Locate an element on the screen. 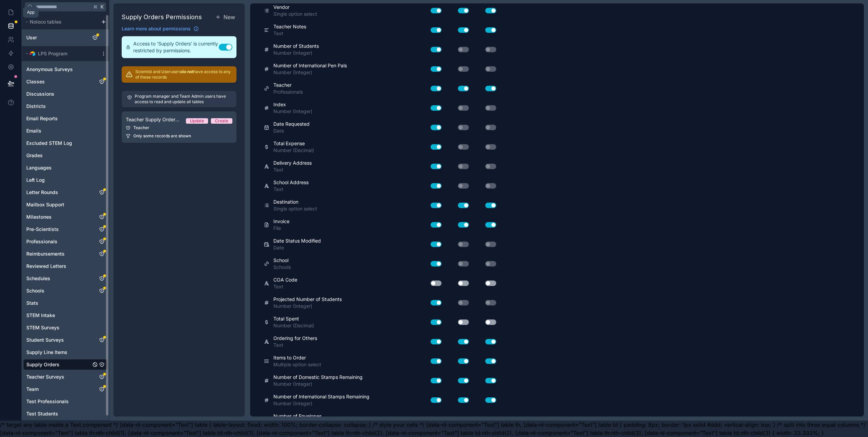 This screenshot has width=868, height=437. div: App is located at coordinates (31, 12).